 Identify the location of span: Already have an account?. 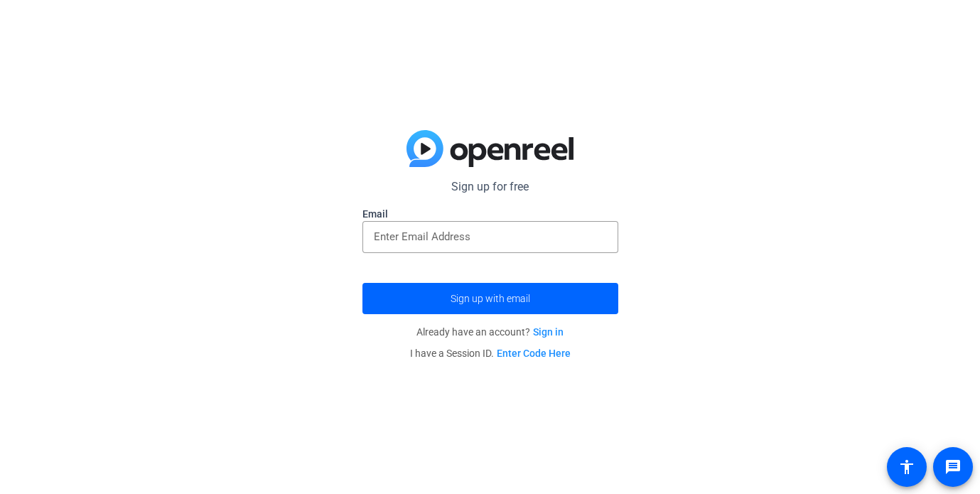
(490, 332).